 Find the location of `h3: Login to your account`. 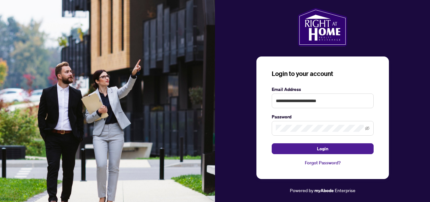

h3: Login to your account is located at coordinates (323, 74).